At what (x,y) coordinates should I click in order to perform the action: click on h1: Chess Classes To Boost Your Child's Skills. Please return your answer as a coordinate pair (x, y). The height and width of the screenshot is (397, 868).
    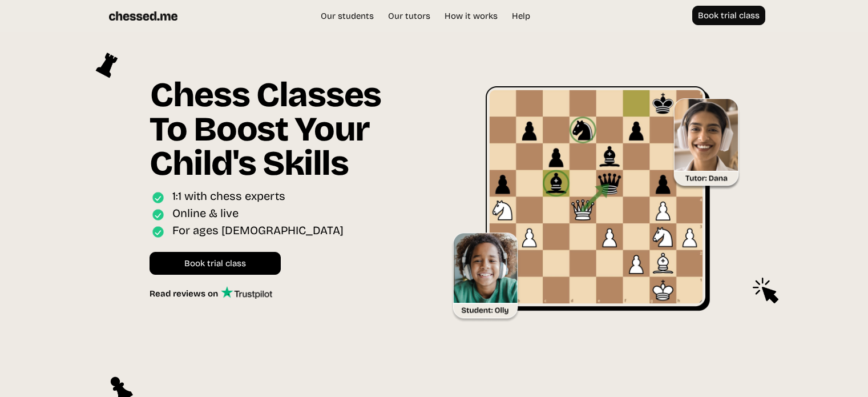
    Looking at the image, I should click on (283, 133).